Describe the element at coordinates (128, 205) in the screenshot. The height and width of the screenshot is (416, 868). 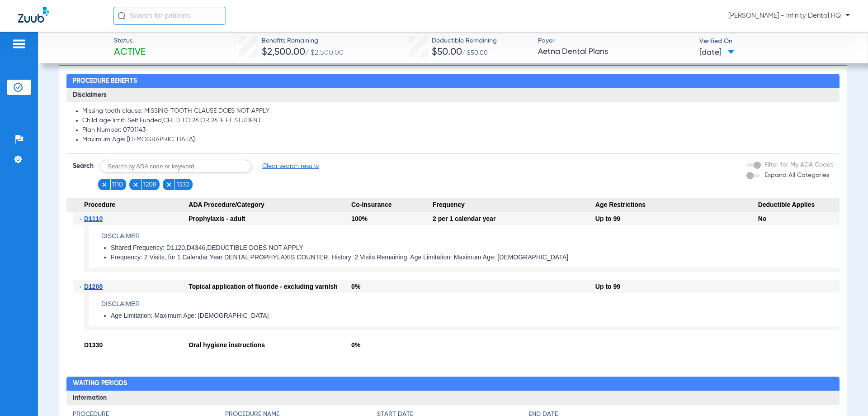
I see `span: Procedure` at that location.